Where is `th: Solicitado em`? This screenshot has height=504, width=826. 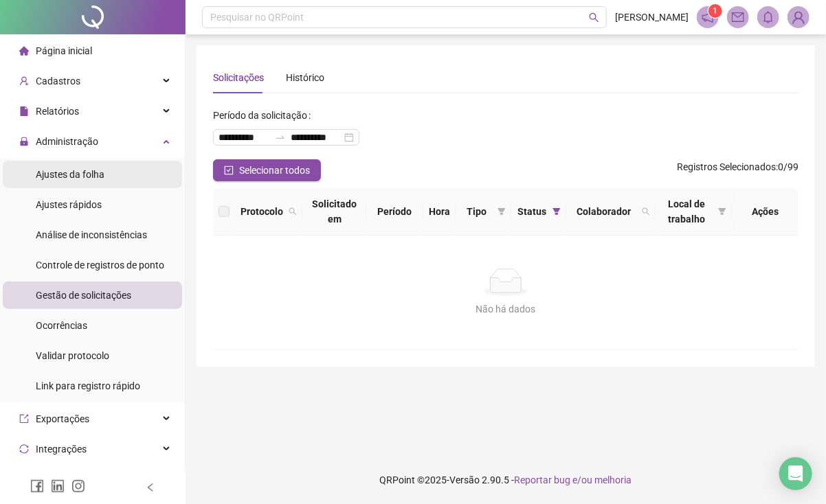
th: Solicitado em is located at coordinates (334, 211).